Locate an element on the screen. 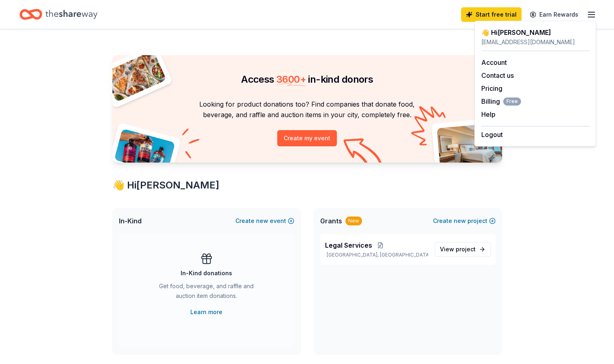  span: Access in-kind donors is located at coordinates (307, 79).